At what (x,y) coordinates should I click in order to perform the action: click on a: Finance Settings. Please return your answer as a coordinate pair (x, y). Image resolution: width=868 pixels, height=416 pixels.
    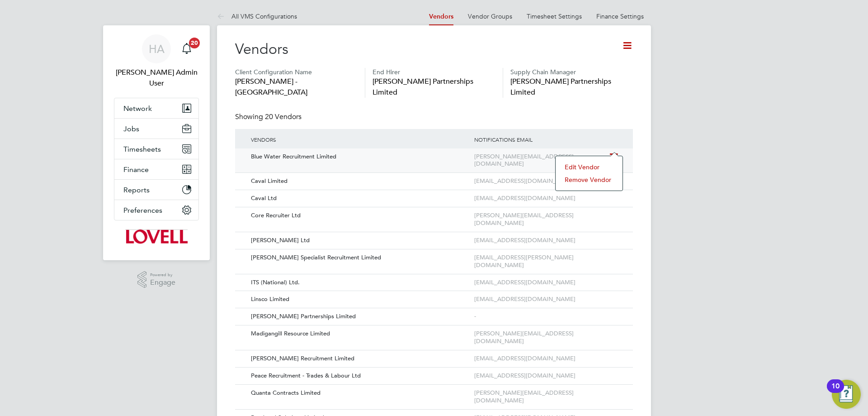
    Looking at the image, I should click on (620, 16).